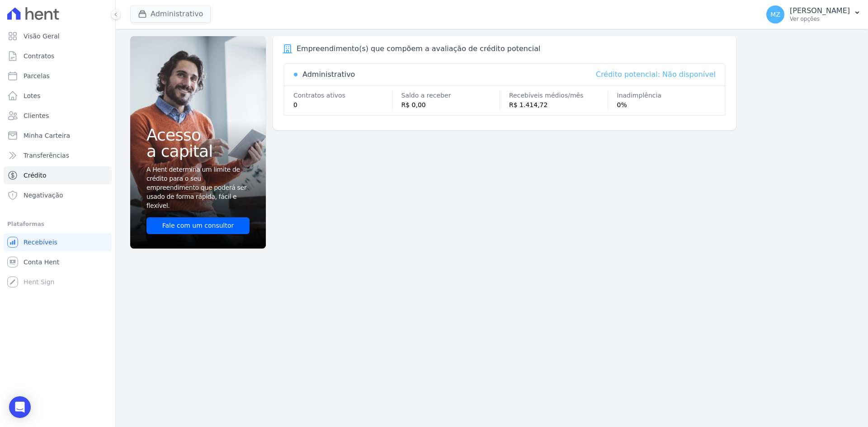 This screenshot has height=427, width=868. Describe the element at coordinates (43, 195) in the screenshot. I see `span: Negativação` at that location.